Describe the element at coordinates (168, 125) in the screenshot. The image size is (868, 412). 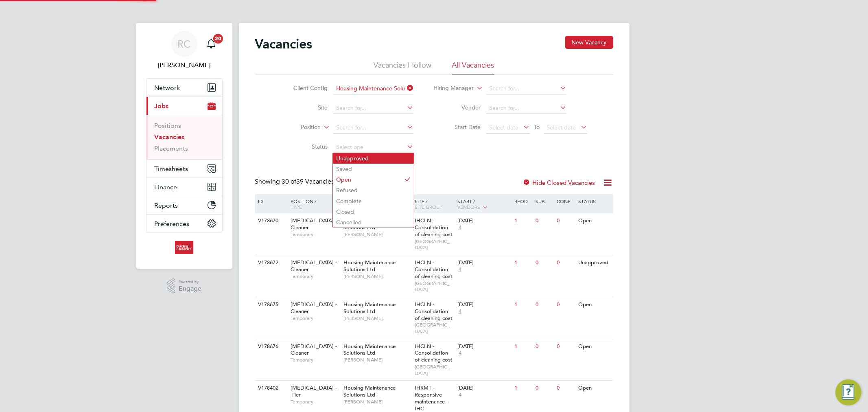
I see `a: Positions` at that location.